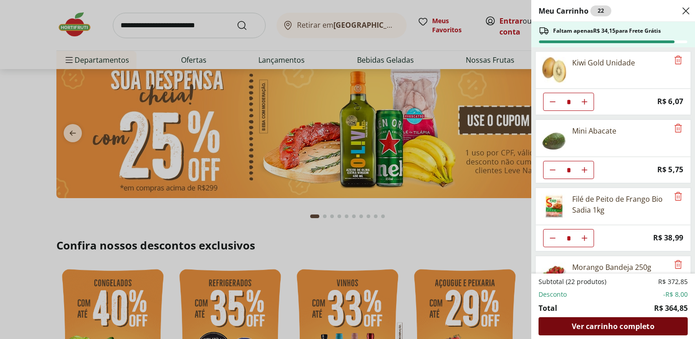 This screenshot has width=695, height=339. I want to click on a: Ver carrinho completo, so click(613, 327).